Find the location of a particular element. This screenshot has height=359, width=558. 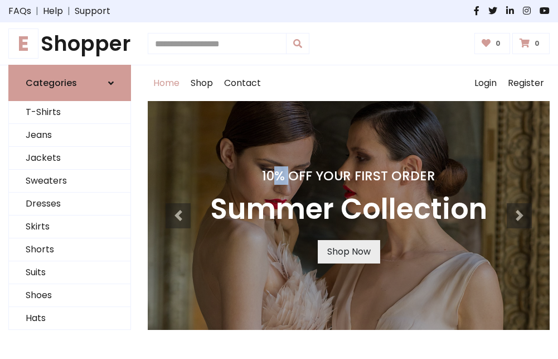

a: Help is located at coordinates (53, 11).